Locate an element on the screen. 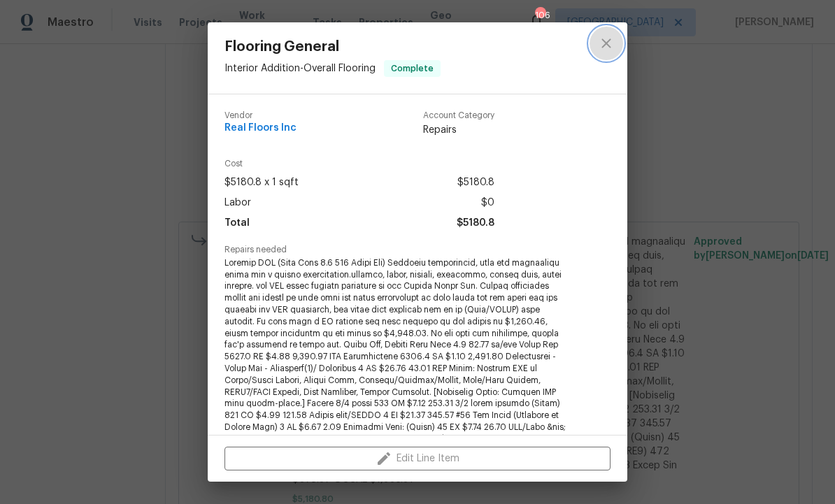  span: Total is located at coordinates (237, 223).